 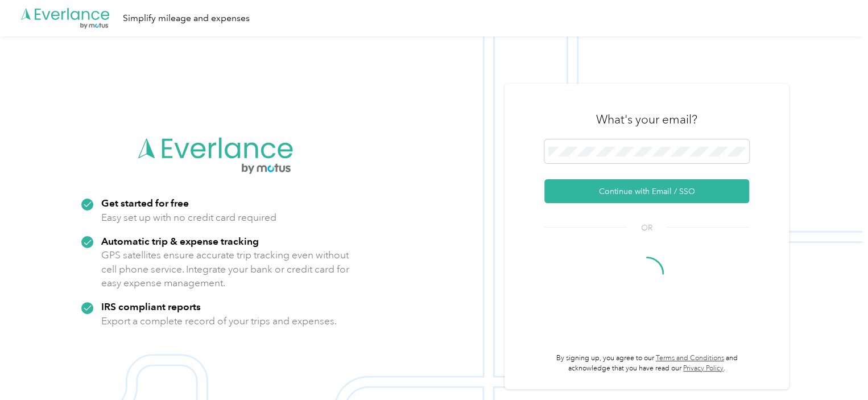 What do you see at coordinates (690, 358) in the screenshot?
I see `a: Terms and Conditions` at bounding box center [690, 358].